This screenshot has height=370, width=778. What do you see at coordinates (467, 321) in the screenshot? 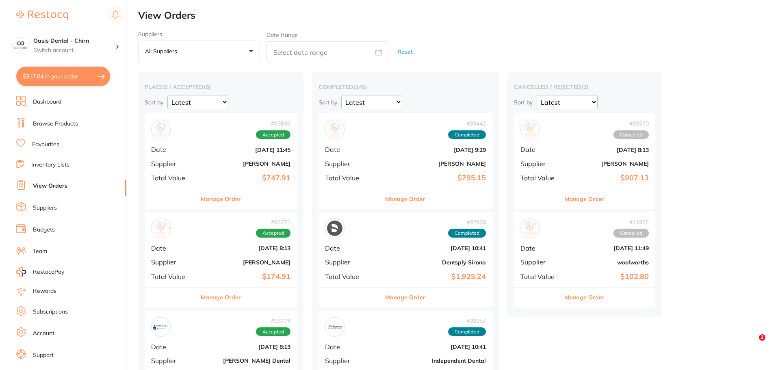
I see `span: # 92957` at bounding box center [467, 321].